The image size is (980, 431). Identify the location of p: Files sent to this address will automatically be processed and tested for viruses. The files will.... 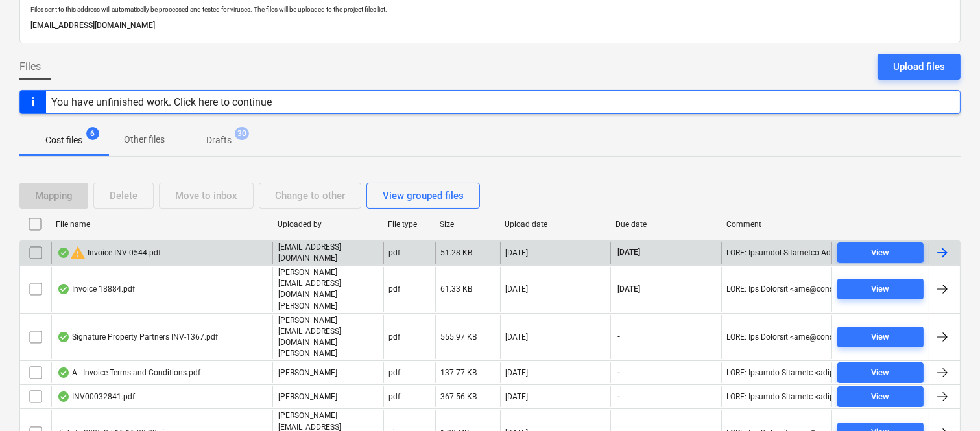
(490, 9).